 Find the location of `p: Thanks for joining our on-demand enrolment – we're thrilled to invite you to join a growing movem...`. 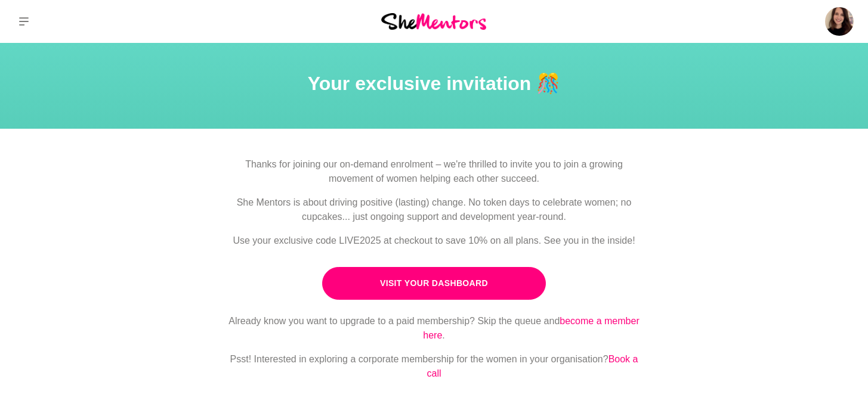

p: Thanks for joining our on-demand enrolment – we're thrilled to invite you to join a growing movem... is located at coordinates (434, 172).